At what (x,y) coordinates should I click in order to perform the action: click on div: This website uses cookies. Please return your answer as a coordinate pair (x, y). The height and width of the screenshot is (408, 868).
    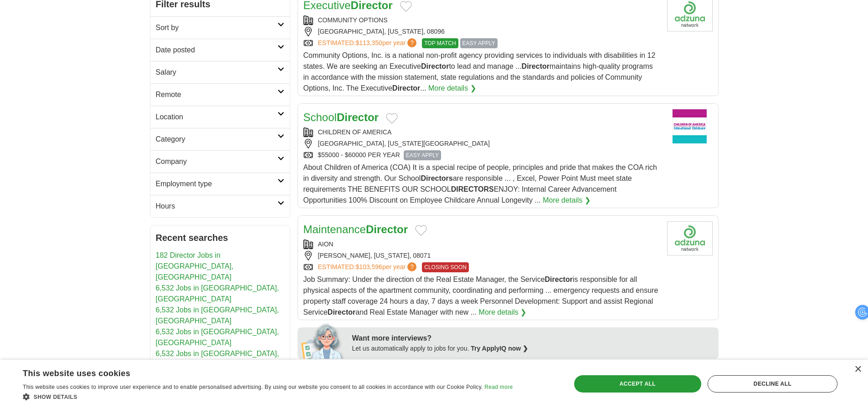
    Looking at the image, I should click on (256, 372).